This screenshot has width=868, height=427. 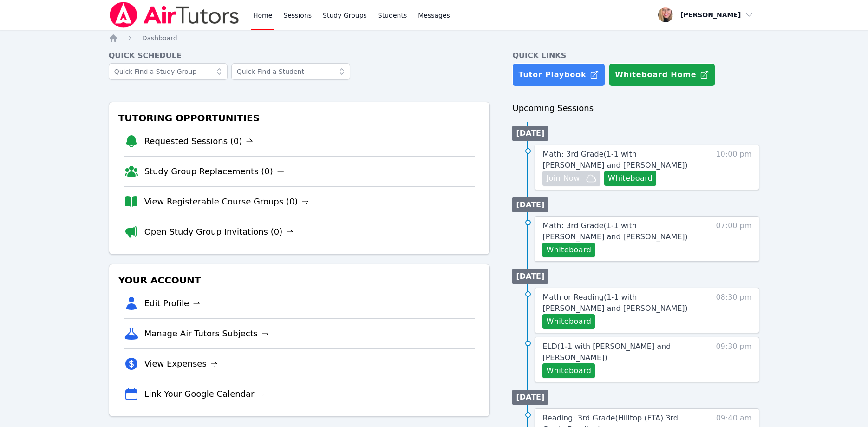 I want to click on a: Study Group Replacements (0), so click(x=214, y=171).